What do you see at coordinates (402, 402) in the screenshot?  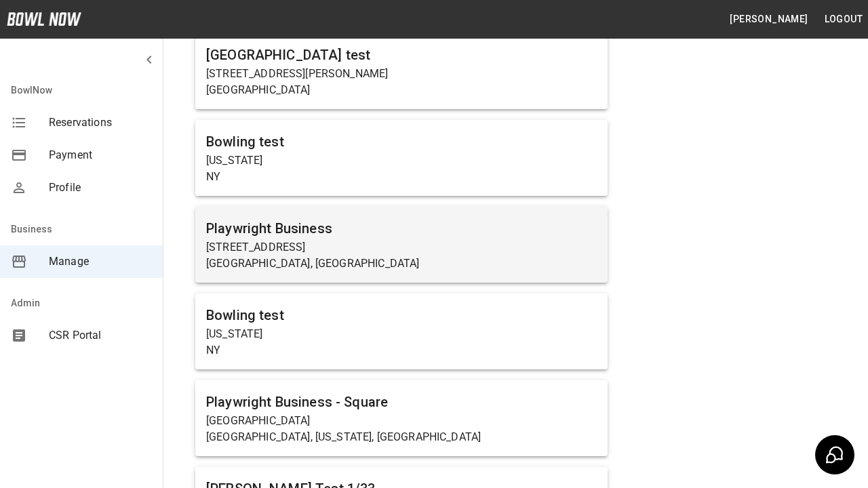 I see `h6: Playwright Business - Square` at bounding box center [402, 402].